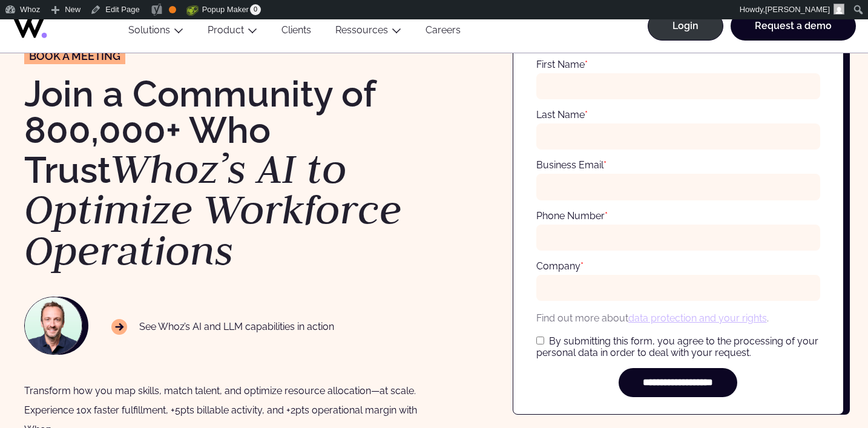  What do you see at coordinates (443, 32) in the screenshot?
I see `a: Careers` at bounding box center [443, 32].